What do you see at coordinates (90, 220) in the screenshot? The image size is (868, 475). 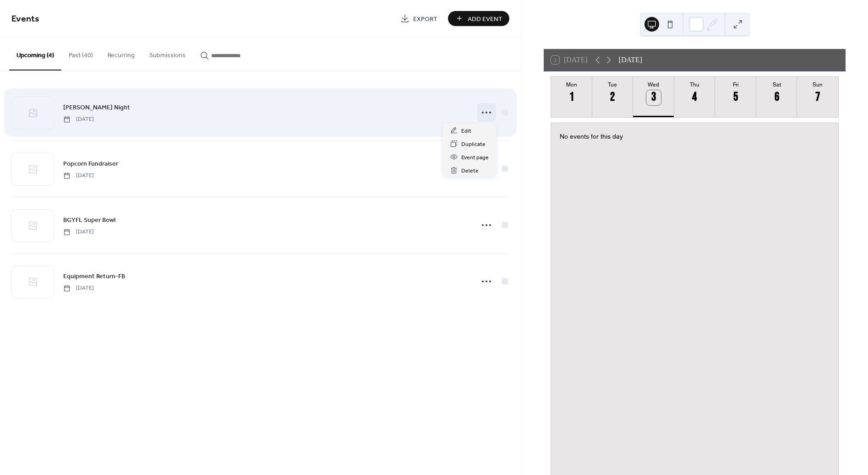 I see `span: BGYFL Super Bowl` at bounding box center [90, 220].